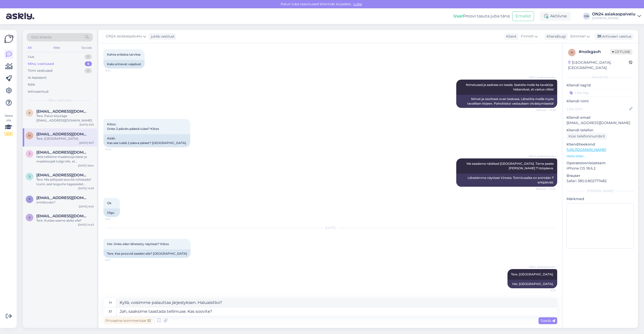  I want to click on span: Hei. Onko eilen lähetetty näytteet? Kiitos, so click(138, 244).